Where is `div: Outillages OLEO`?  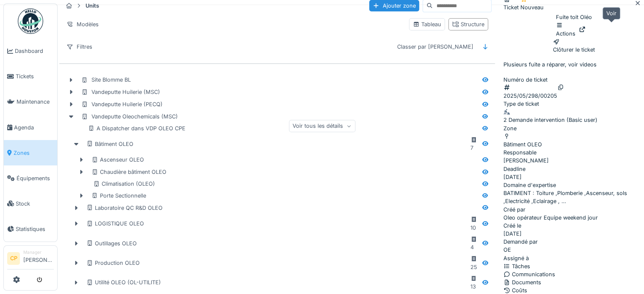
div: Outillages OLEO is located at coordinates (112, 243).